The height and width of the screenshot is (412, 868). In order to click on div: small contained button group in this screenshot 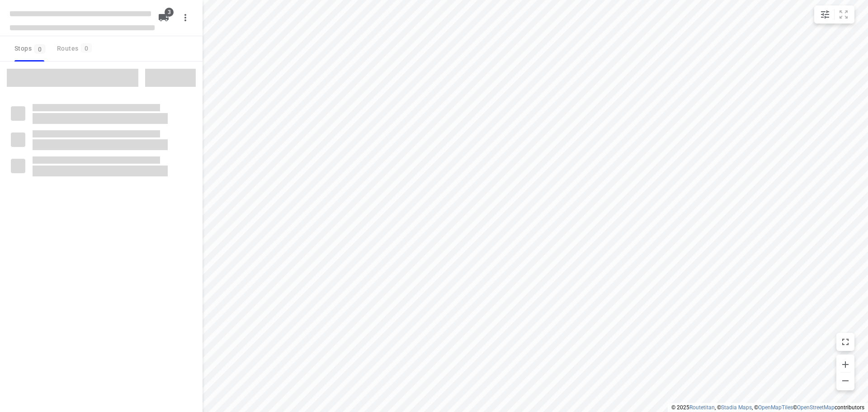, I will do `click(834, 14)`.